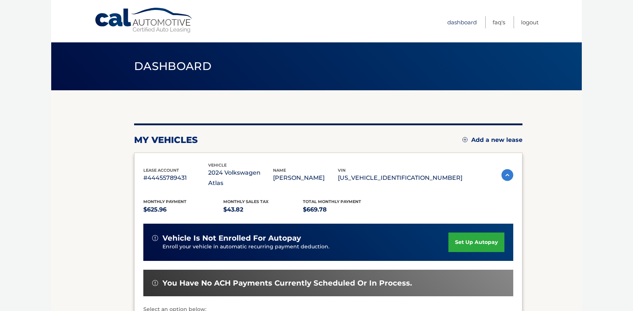 This screenshot has width=633, height=311. What do you see at coordinates (232, 238) in the screenshot?
I see `span: vehicle is not enrolled for autopay` at bounding box center [232, 238].